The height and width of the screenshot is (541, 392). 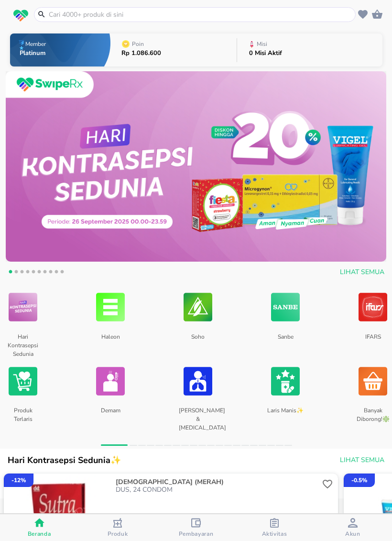 What do you see at coordinates (110, 341) in the screenshot?
I see `p: Haleon` at bounding box center [110, 341].